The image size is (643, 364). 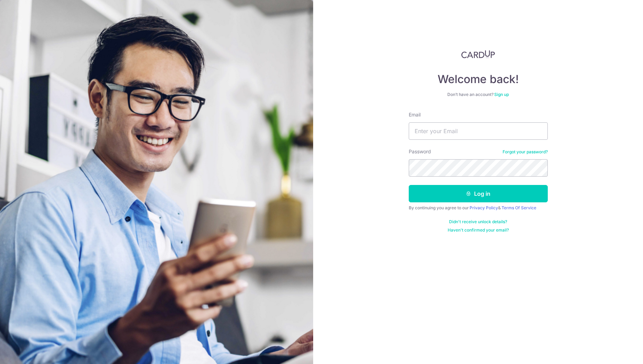 I want to click on div: By continuing you agree to our &, so click(x=478, y=208).